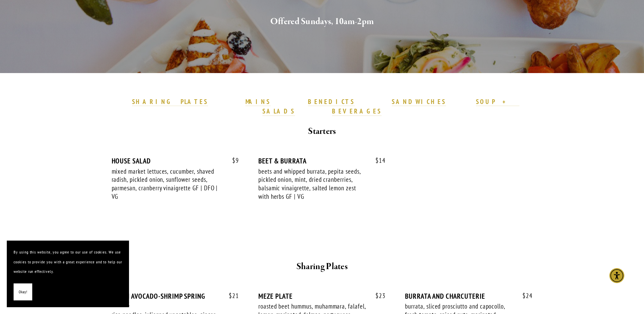  What do you see at coordinates (68, 274) in the screenshot?
I see `section: Cookie banner` at bounding box center [68, 274].